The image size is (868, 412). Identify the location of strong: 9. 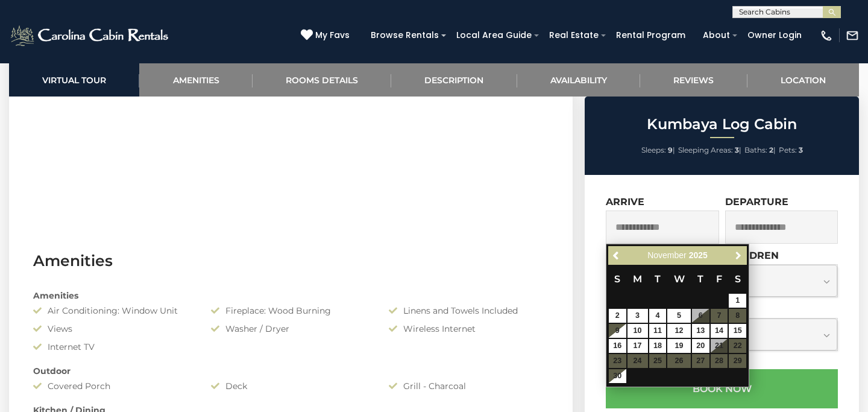
(670, 149).